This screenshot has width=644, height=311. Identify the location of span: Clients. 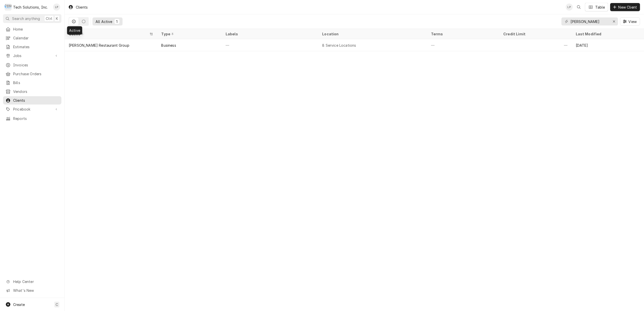
(36, 100).